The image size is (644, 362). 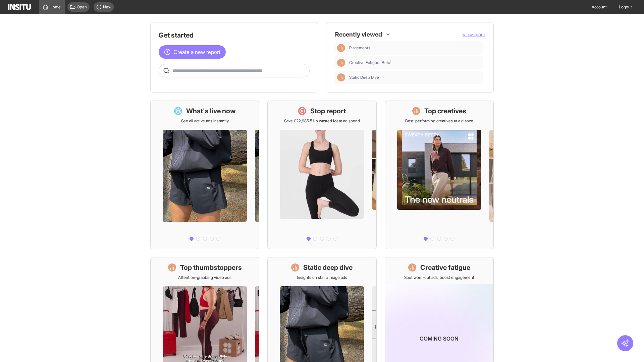 I want to click on img: Logo, so click(x=20, y=7).